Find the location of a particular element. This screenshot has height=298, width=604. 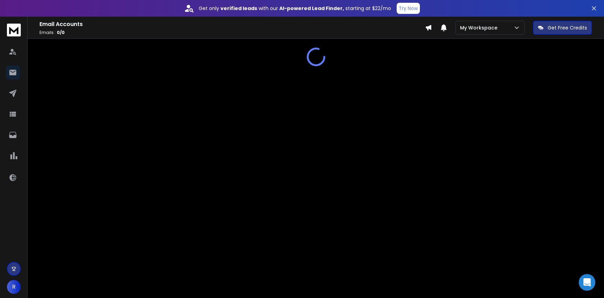

div: Open Intercom Messenger is located at coordinates (587, 282).